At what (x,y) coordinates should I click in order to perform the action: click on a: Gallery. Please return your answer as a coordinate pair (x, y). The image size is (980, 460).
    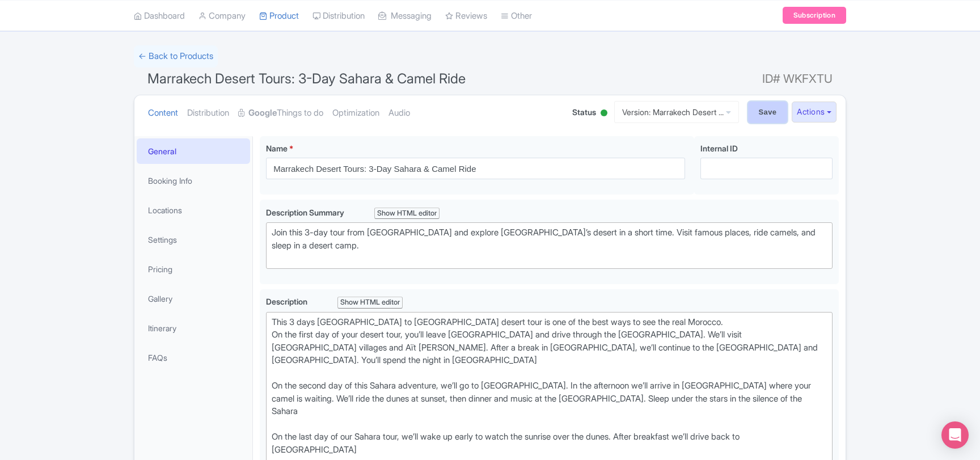
    Looking at the image, I should click on (193, 298).